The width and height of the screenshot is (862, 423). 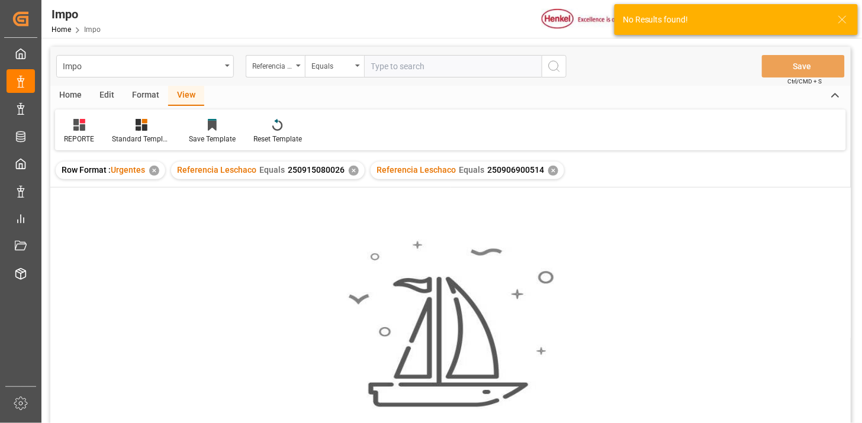 What do you see at coordinates (453, 66) in the screenshot?
I see `input: Type to search` at bounding box center [453, 66].